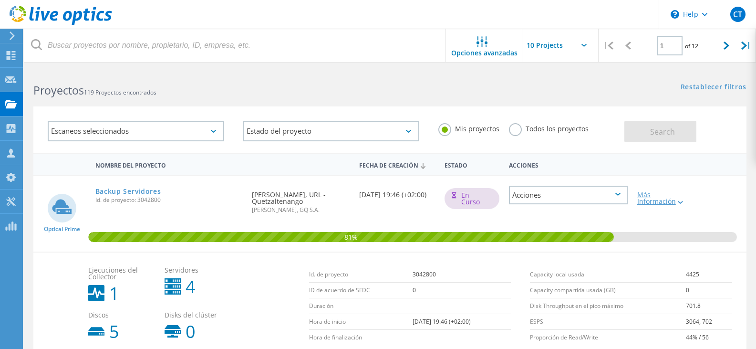 The image size is (756, 349). What do you see at coordinates (114, 293) in the screenshot?
I see `b: 1` at bounding box center [114, 293].